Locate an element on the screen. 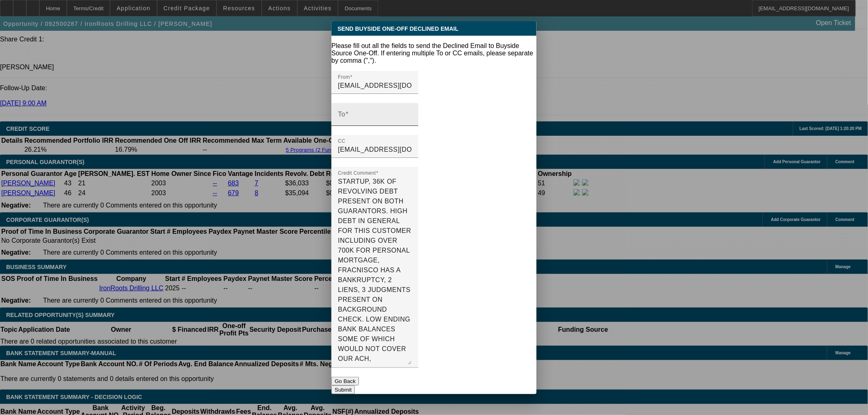 The width and height of the screenshot is (868, 415). mat-label: CC is located at coordinates (342, 140).